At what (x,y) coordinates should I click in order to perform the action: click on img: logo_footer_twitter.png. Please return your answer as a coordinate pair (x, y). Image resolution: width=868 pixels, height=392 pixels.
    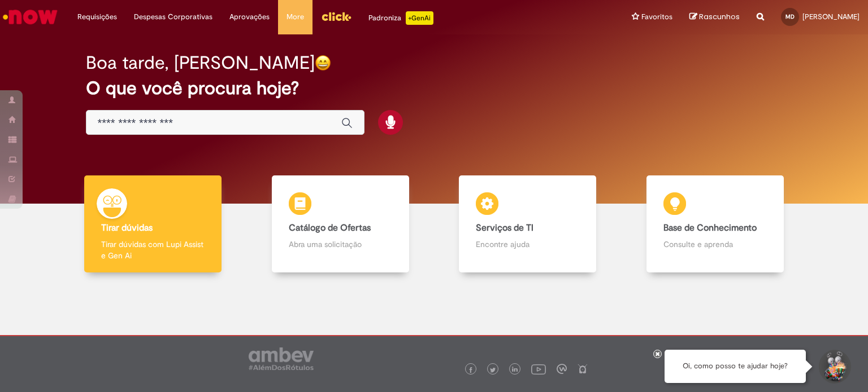
    Looking at the image, I should click on (493, 371).